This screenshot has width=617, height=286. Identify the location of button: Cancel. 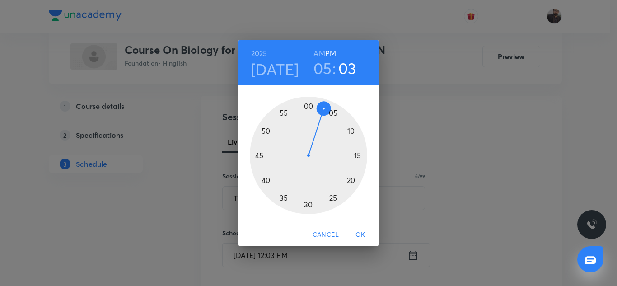
(326, 234).